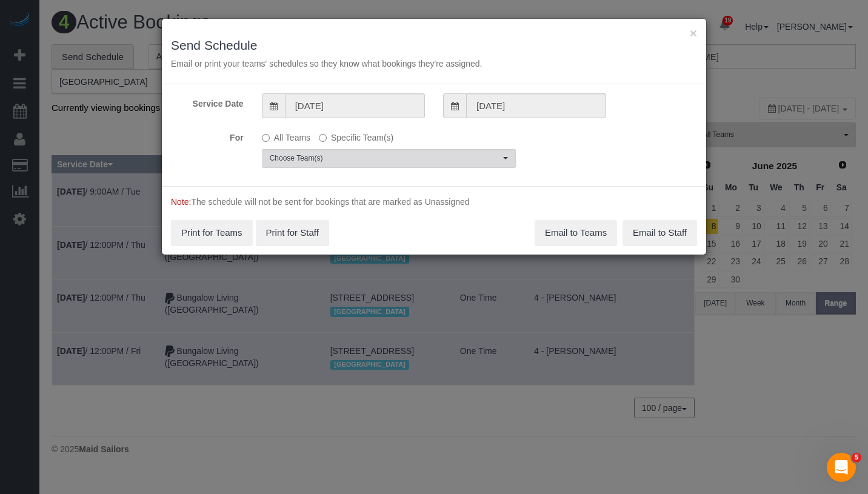 Image resolution: width=868 pixels, height=494 pixels. What do you see at coordinates (856, 458) in the screenshot?
I see `span: 5` at bounding box center [856, 458].